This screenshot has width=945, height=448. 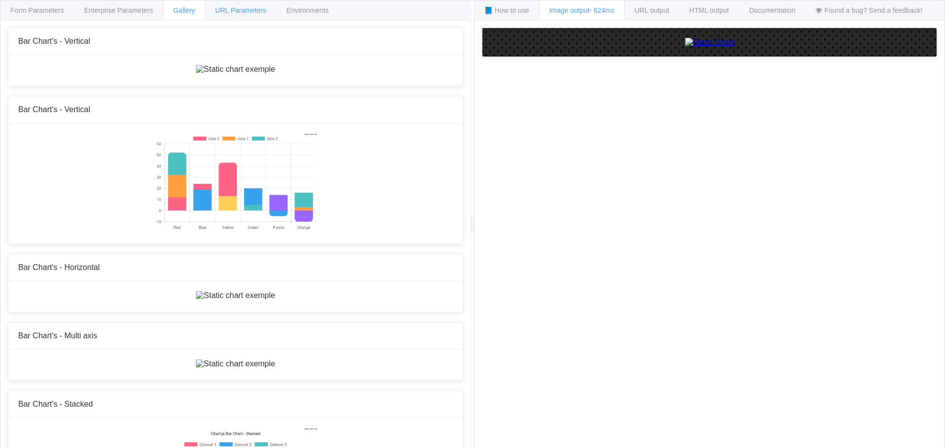 I want to click on span: Bar Chart's - Multi axis, so click(x=58, y=336).